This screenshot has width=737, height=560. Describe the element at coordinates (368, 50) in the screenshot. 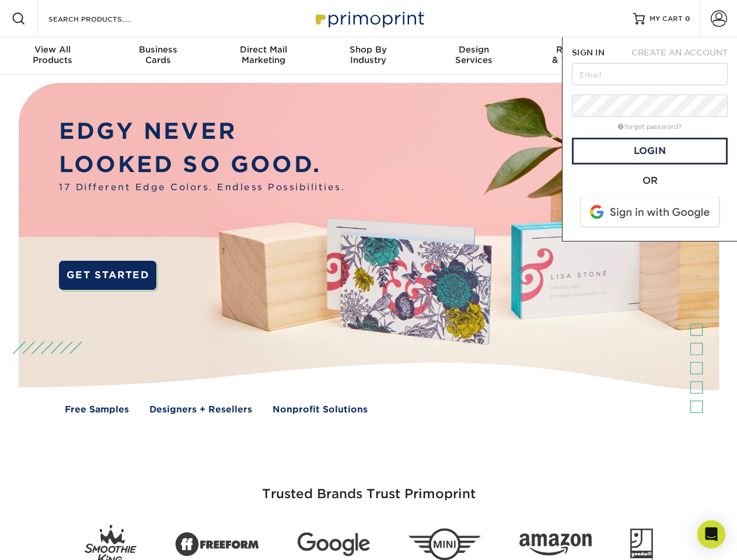

I see `span: Shop By` at that location.